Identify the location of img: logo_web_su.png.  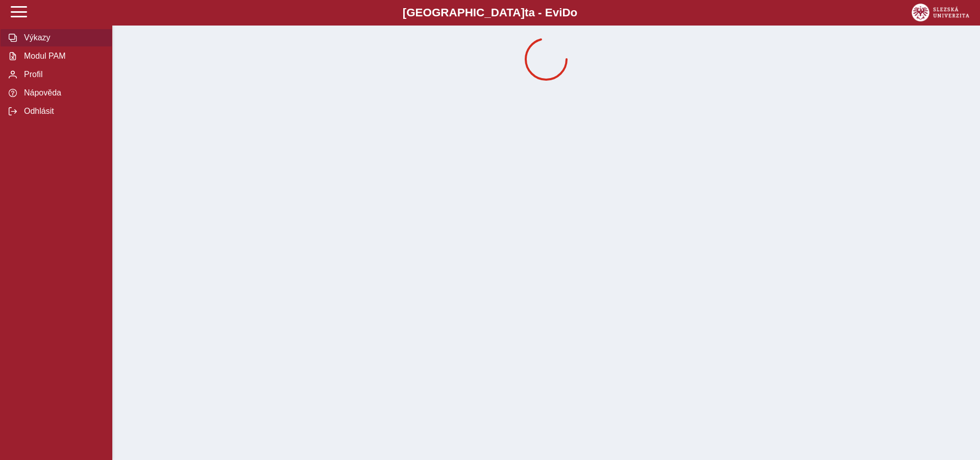
(940, 12).